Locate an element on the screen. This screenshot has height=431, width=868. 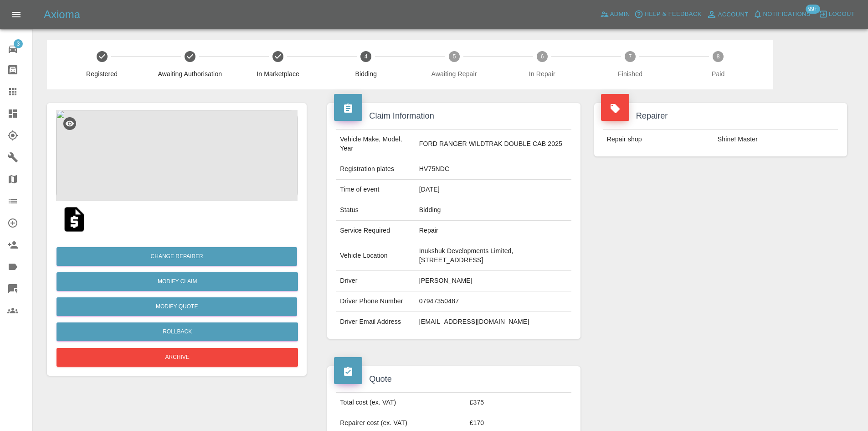
h4: Quote is located at coordinates (453, 379).